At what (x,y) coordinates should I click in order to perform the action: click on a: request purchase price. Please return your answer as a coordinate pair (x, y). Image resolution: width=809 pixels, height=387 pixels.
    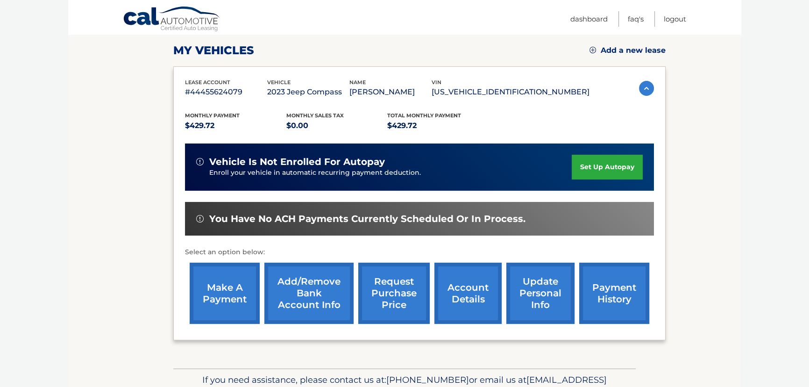
    Looking at the image, I should click on (394, 293).